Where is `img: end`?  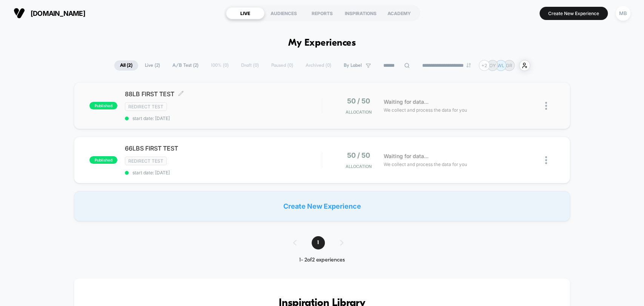
img: end is located at coordinates (469, 65).